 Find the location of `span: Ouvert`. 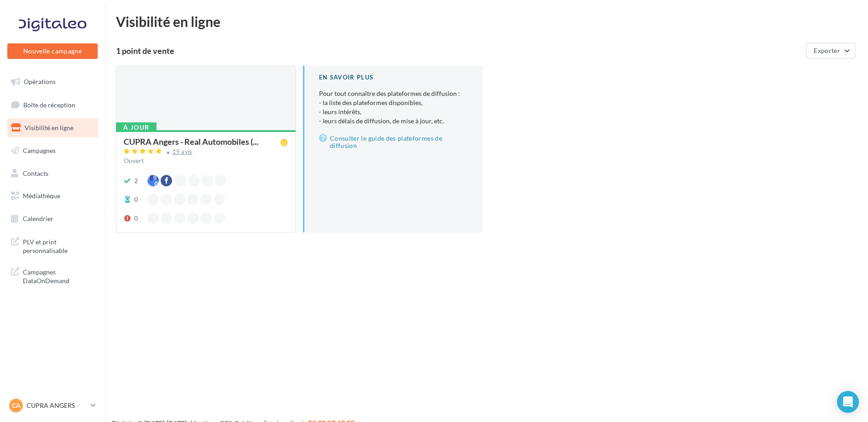

span: Ouvert is located at coordinates (134, 161).